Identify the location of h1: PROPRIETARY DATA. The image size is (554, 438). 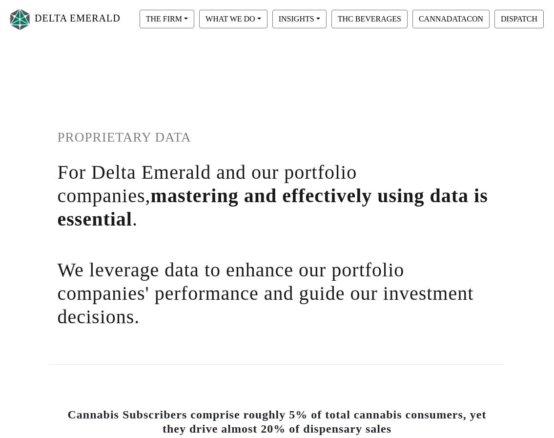
(277, 137).